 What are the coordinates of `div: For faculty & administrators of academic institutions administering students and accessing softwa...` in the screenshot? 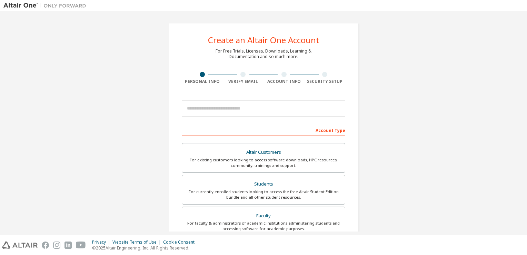 It's located at (264, 226).